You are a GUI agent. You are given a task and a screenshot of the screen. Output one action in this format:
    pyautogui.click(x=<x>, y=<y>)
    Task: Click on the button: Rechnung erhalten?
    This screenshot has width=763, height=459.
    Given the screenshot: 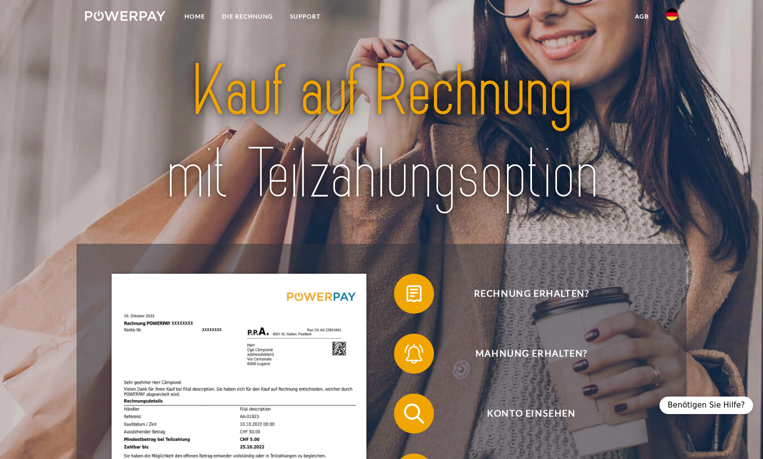 What is the action you would take?
    pyautogui.click(x=524, y=294)
    